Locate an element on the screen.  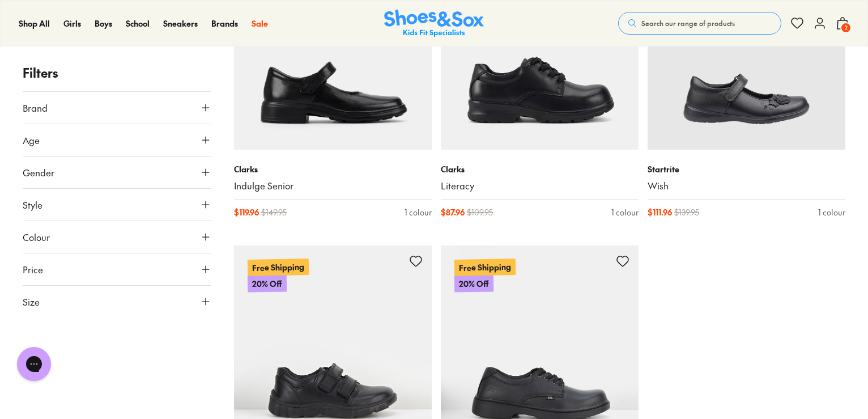
button: Size is located at coordinates (117, 302).